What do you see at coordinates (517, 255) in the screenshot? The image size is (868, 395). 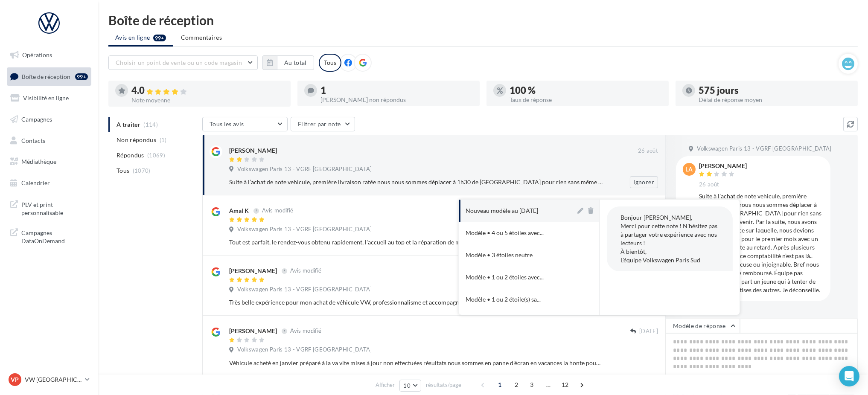 I see `button: Modèle • 3 étoiles neutre` at bounding box center [517, 255].